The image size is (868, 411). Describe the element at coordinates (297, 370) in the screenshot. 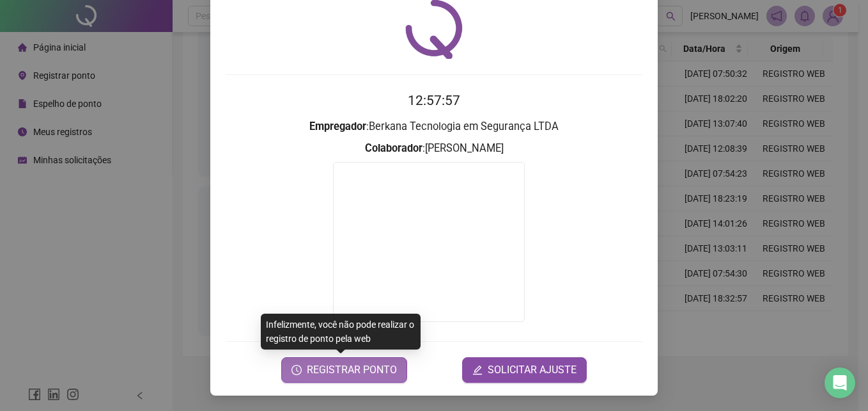

I see `span: clock-circle` at that location.